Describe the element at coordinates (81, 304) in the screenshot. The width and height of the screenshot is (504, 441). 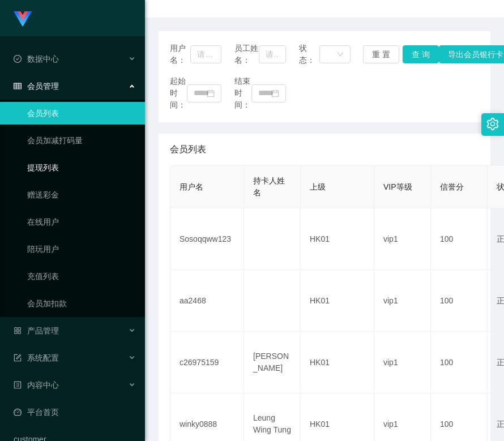
I see `a: 会员加扣款` at that location.